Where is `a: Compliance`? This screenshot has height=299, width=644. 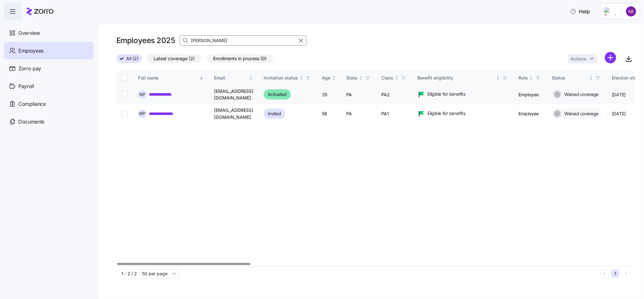
a: Compliance is located at coordinates (49, 104).